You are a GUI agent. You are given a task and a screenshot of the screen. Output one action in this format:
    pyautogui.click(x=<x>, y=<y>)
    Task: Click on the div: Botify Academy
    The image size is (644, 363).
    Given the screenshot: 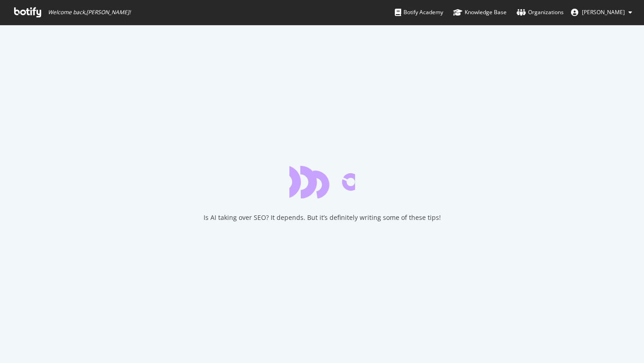 What is the action you would take?
    pyautogui.click(x=419, y=12)
    